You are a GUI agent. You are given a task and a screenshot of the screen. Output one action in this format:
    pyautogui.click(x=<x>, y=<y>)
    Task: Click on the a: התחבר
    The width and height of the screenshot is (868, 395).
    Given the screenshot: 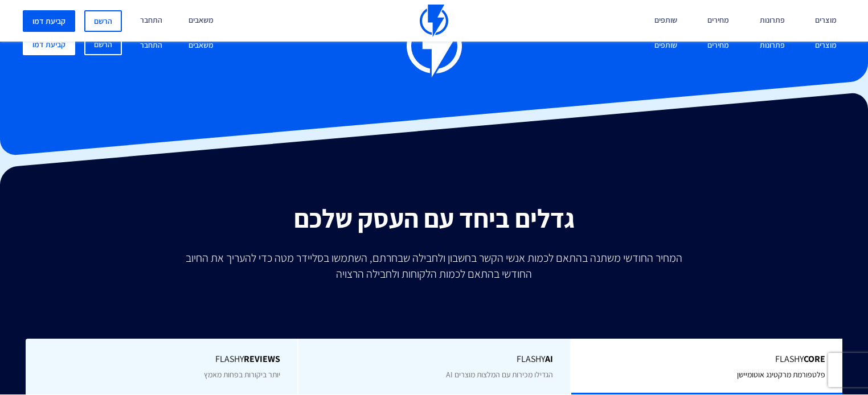 What is the action you would take?
    pyautogui.click(x=151, y=46)
    